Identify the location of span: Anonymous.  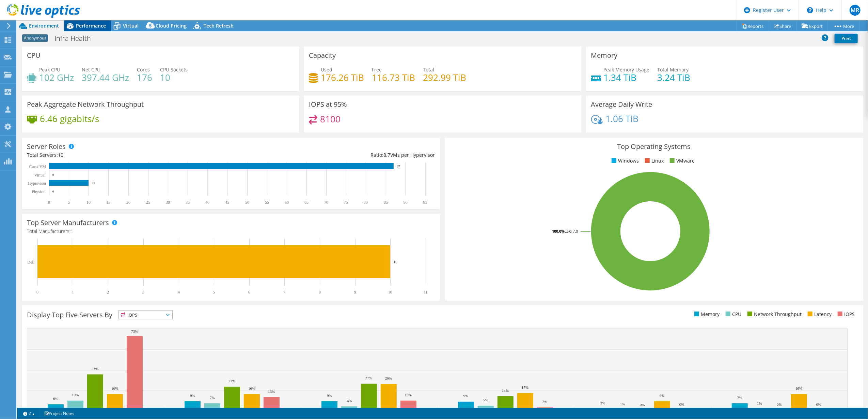
(35, 38).